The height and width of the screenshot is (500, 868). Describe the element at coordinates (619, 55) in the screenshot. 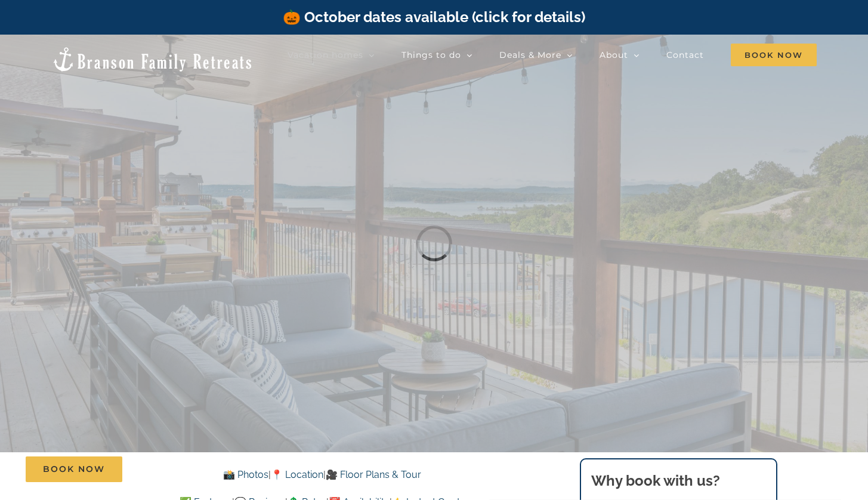

I see `a: About` at that location.